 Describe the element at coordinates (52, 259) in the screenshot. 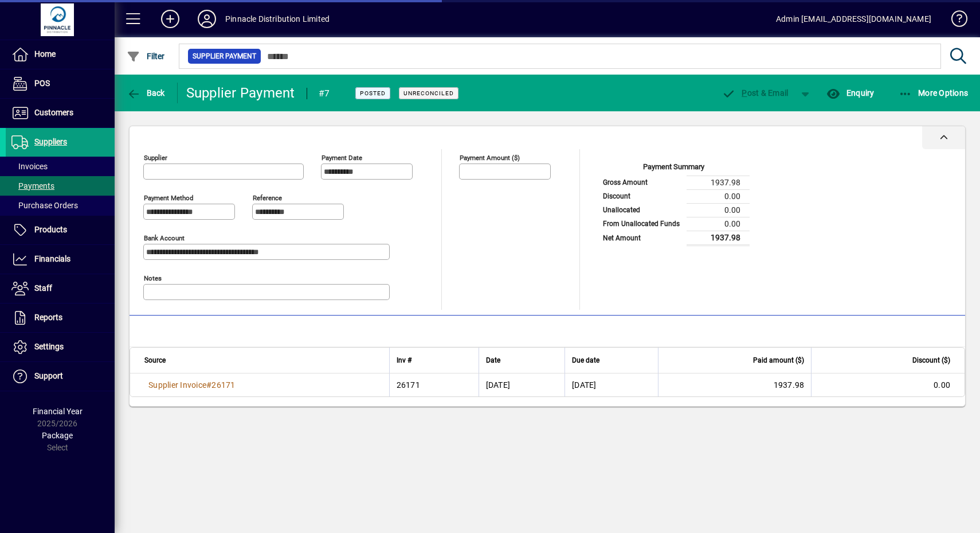

I see `span: Financials` at that location.